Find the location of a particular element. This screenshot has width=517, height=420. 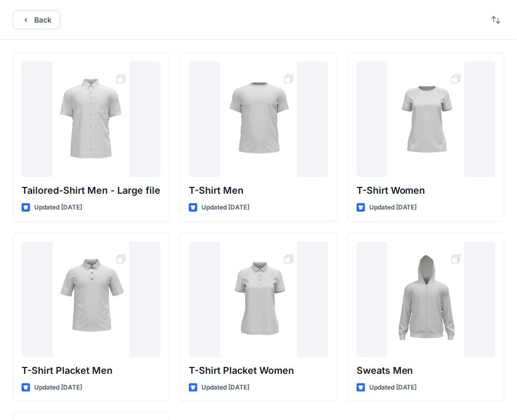

a: T-Shirt Placket Men is located at coordinates (91, 299).